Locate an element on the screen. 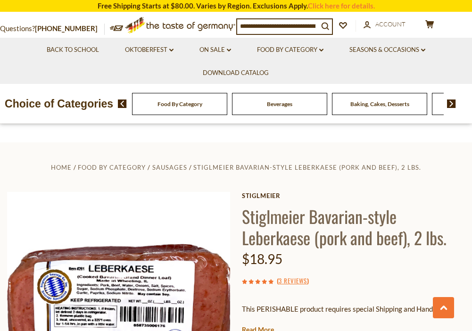  a: Home is located at coordinates (61, 168).